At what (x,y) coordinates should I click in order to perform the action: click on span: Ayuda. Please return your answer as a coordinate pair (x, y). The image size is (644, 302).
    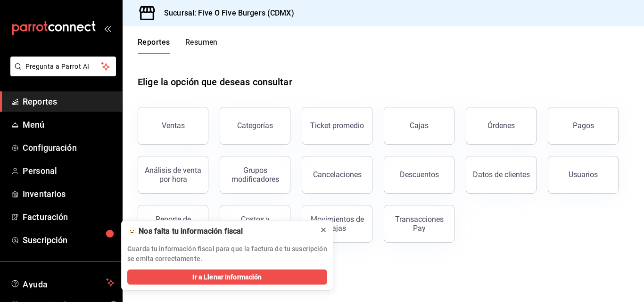
    Looking at the image, I should click on (63, 282).